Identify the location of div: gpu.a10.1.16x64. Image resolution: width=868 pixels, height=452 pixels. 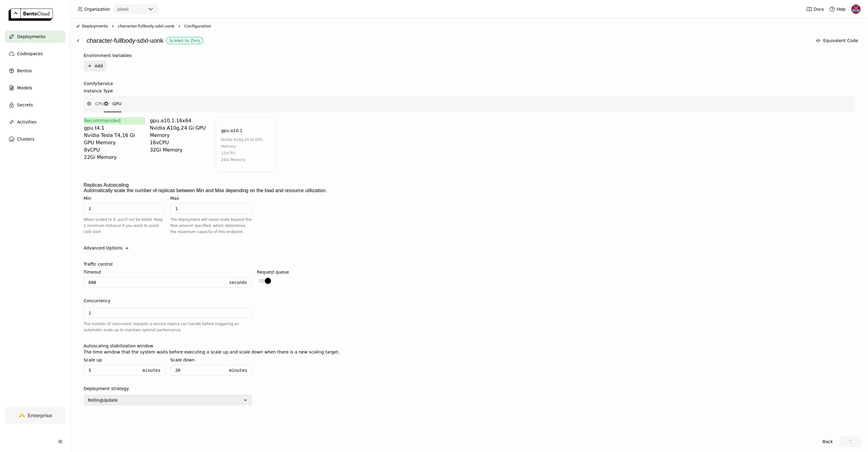
(180, 121).